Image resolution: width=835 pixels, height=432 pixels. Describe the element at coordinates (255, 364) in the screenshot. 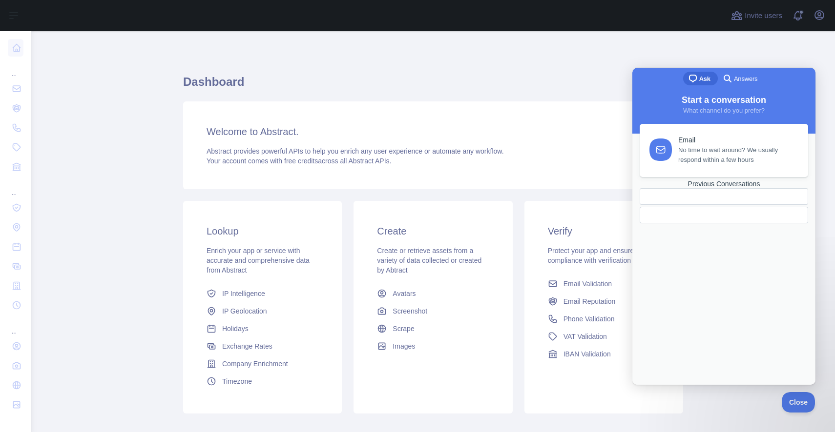

I see `span: Company Enrichment` at that location.